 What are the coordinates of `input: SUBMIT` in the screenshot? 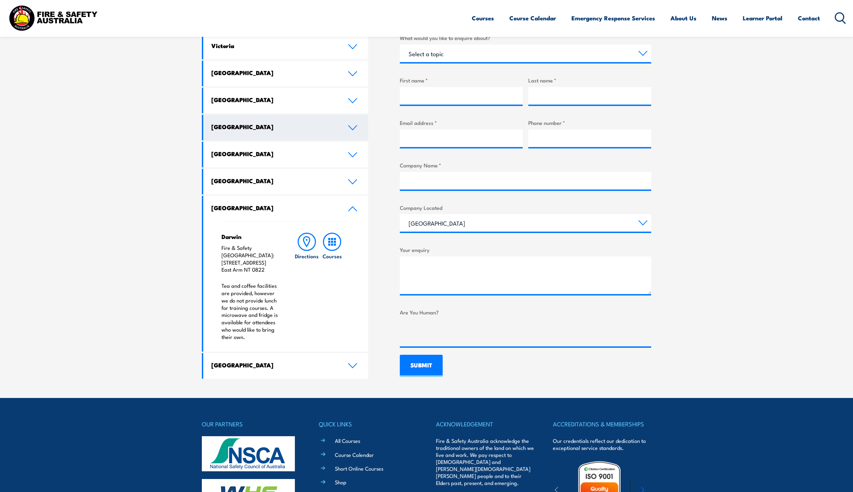 It's located at (421, 366).